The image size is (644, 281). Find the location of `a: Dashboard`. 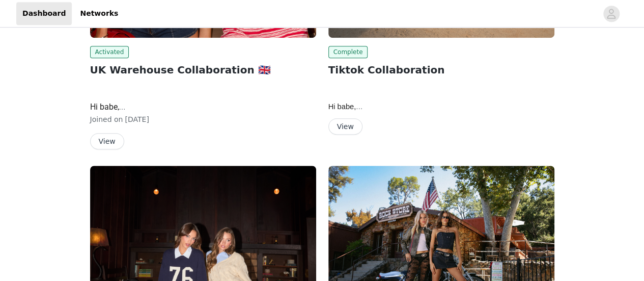

a: Dashboard is located at coordinates (44, 13).